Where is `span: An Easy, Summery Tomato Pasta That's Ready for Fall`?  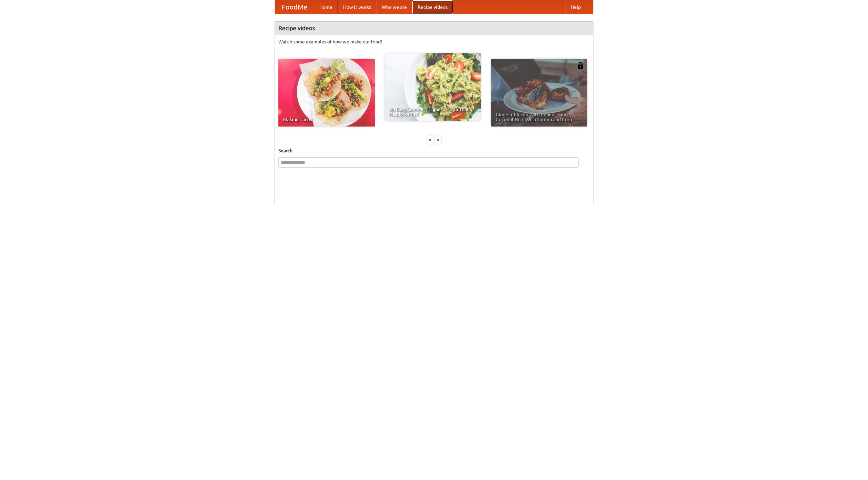
span: An Easy, Summery Tomato Pasta That's Ready for Fall is located at coordinates (433, 112).